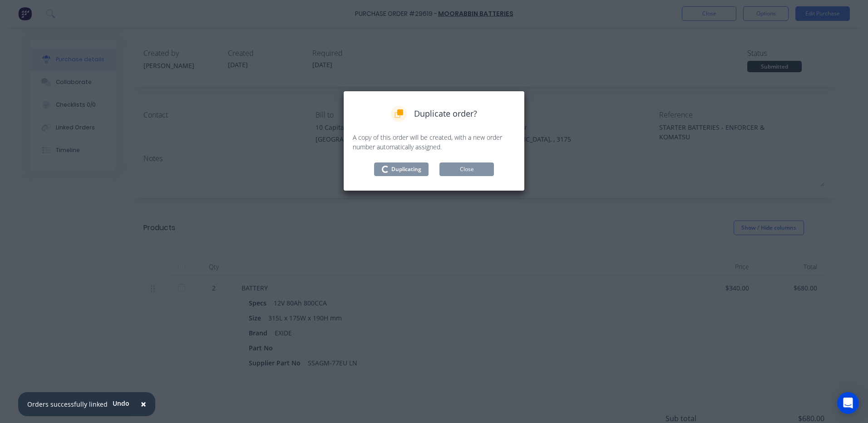 Image resolution: width=868 pixels, height=423 pixels. What do you see at coordinates (401, 169) in the screenshot?
I see `button: Duplicating` at bounding box center [401, 169].